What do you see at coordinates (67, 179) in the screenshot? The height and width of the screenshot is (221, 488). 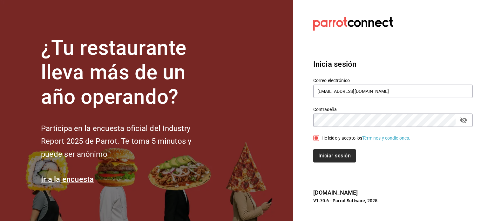 I see `a: Ir a la encuesta` at bounding box center [67, 179].